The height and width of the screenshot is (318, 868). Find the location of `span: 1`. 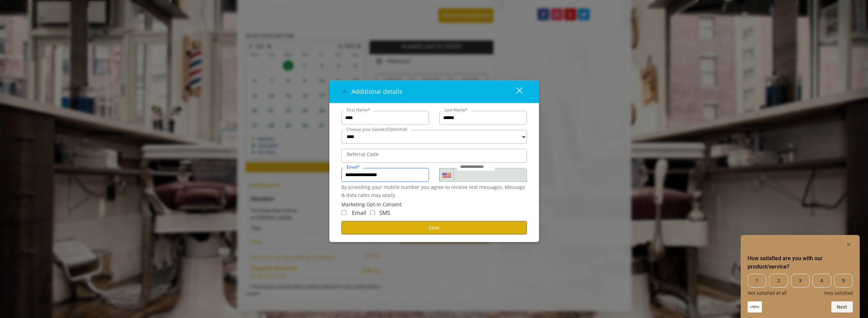

span: 1 is located at coordinates (757, 281).